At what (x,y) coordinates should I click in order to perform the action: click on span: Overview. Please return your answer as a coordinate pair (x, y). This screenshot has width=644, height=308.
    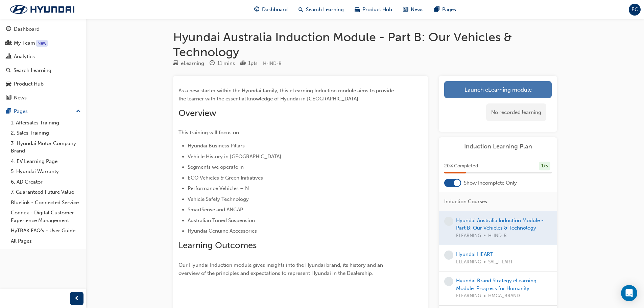
    Looking at the image, I should click on (197, 113).